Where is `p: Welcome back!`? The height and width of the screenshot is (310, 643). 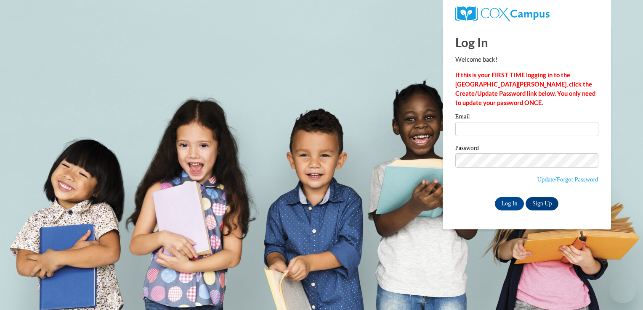
p: Welcome back! is located at coordinates (527, 60).